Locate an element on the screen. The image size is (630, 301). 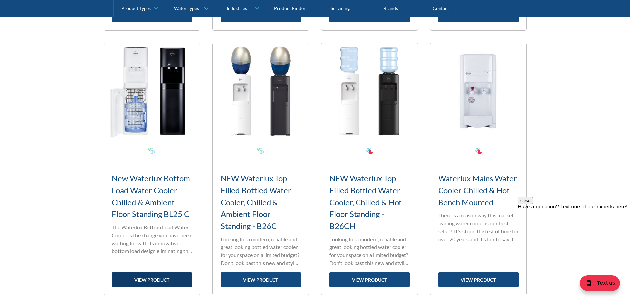
img: NEW Waterlux Top Filled Bottled Water Cooler, Chilled & Ambient Floor Standing - B26C is located at coordinates (260, 91).